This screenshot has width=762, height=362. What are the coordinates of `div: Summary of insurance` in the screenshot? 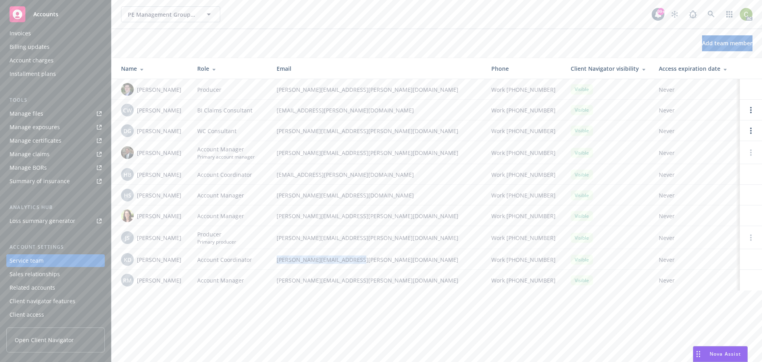 It's located at (40, 181).